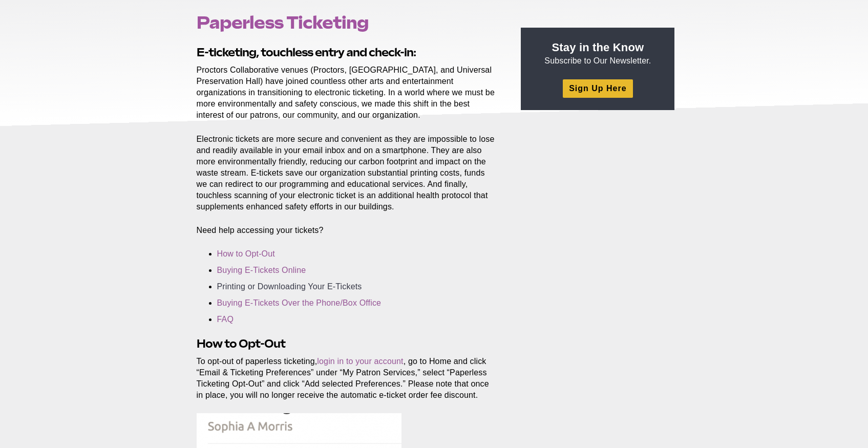 Image resolution: width=868 pixels, height=448 pixels. Describe the element at coordinates (347, 23) in the screenshot. I see `h1: Paperless Ticketing` at that location.